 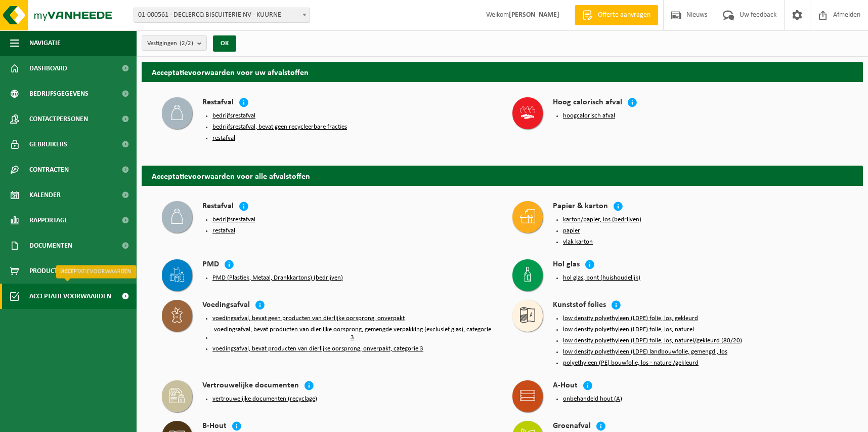 What do you see at coordinates (352, 334) in the screenshot?
I see `button: voedingsafval, bevat producten van dierlijke oorsprong, gemengde verpakking (exclusief glas), cat...` at bounding box center [352, 334].